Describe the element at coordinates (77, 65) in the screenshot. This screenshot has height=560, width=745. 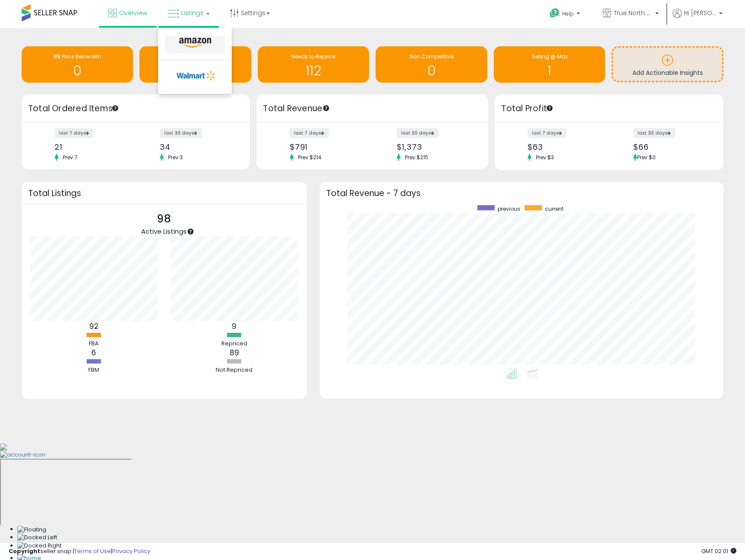
I see `a: BB Price Below Min 0` at that location.